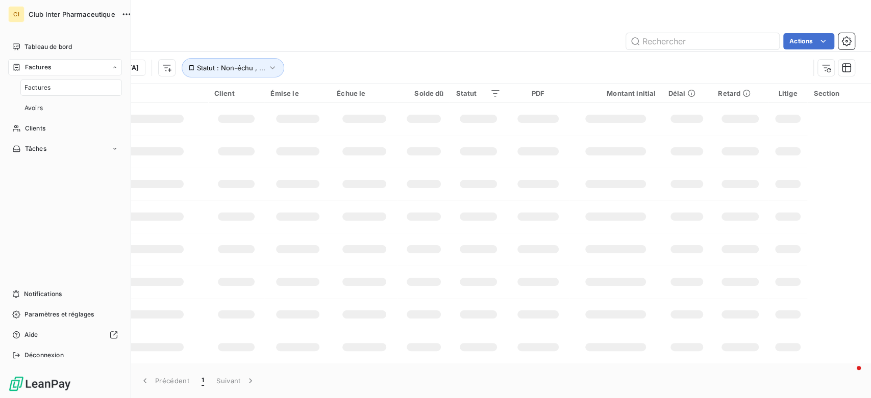 This screenshot has height=398, width=871. Describe the element at coordinates (236, 381) in the screenshot. I see `button: Suivant` at that location.